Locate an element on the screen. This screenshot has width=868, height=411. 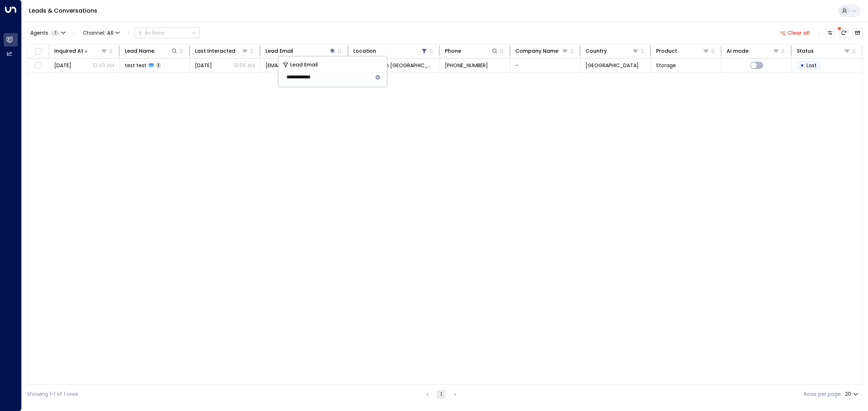
div: Button group with a nested menu is located at coordinates (167, 33).